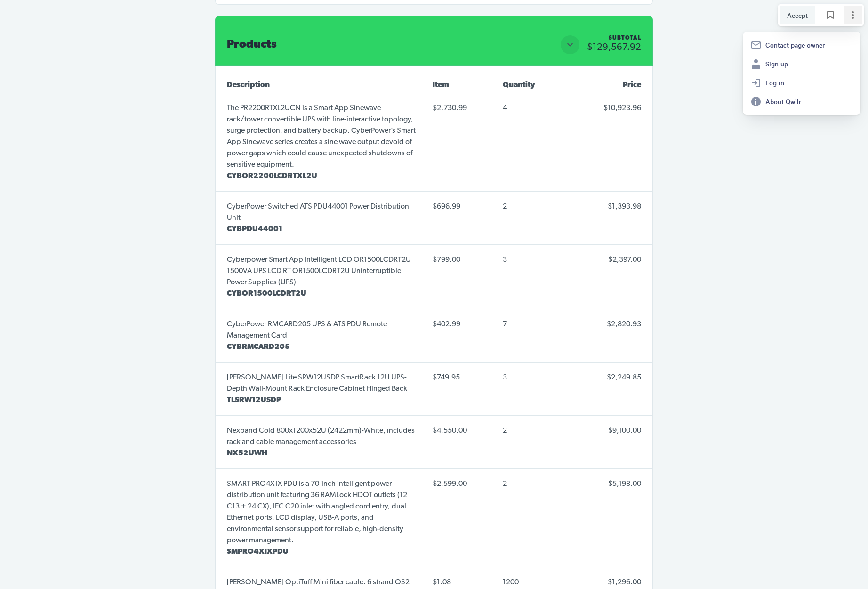  What do you see at coordinates (504, 324) in the screenshot?
I see `span: 7` at bounding box center [504, 324].